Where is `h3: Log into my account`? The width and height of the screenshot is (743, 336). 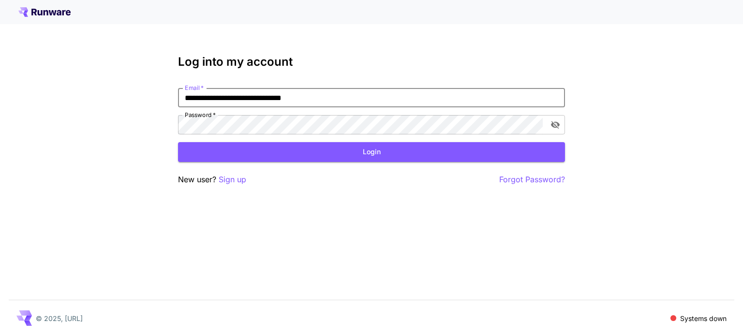
h3: Log into my account is located at coordinates (372, 62).